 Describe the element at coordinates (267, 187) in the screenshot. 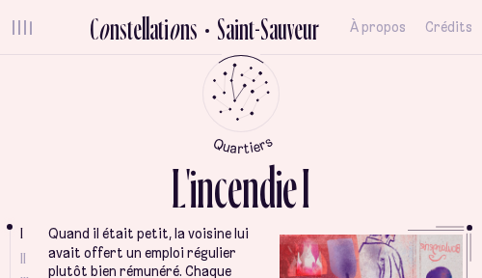

I see `div: d` at that location.